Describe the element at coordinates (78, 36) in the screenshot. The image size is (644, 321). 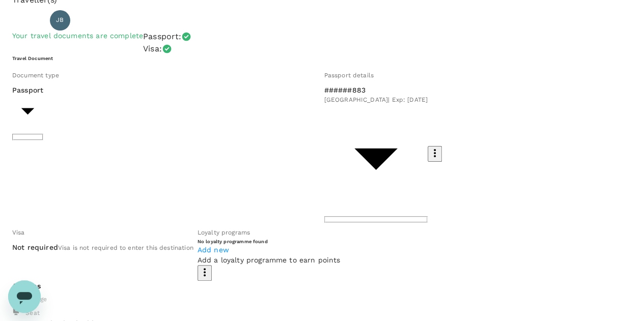
I see `span: Your travel documents are complete` at that location.